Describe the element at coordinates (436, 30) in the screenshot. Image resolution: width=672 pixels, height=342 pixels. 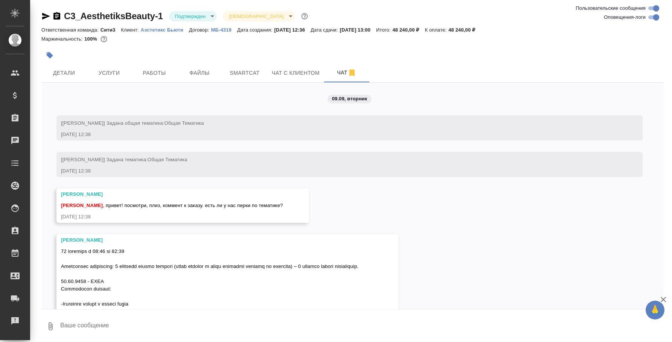
I see `p: К оплате:` at that location.